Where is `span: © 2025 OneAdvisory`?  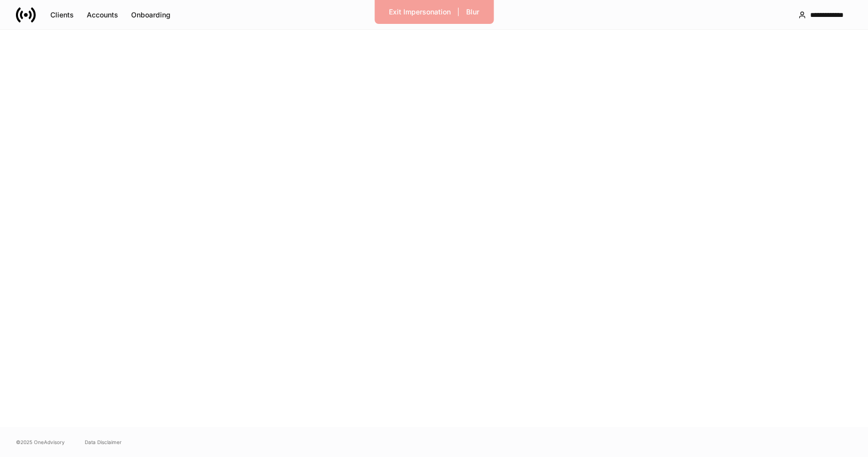 span: © 2025 OneAdvisory is located at coordinates (40, 442).